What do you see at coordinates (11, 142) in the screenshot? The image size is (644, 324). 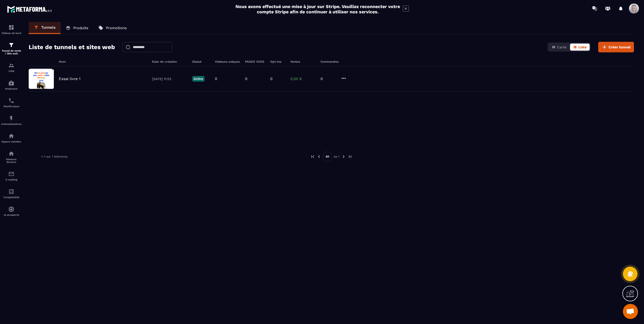 I see `p: Espace membre` at bounding box center [11, 142].